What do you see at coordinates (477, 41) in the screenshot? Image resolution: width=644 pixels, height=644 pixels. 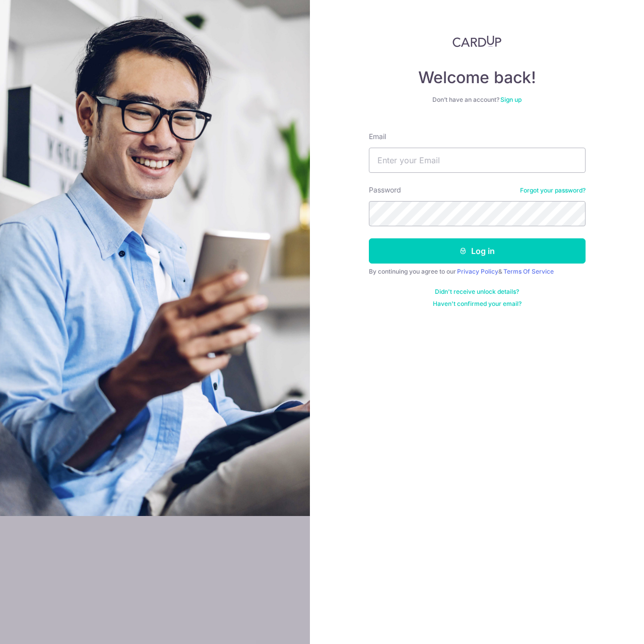 I see `img: CardUp Logo` at bounding box center [477, 41].